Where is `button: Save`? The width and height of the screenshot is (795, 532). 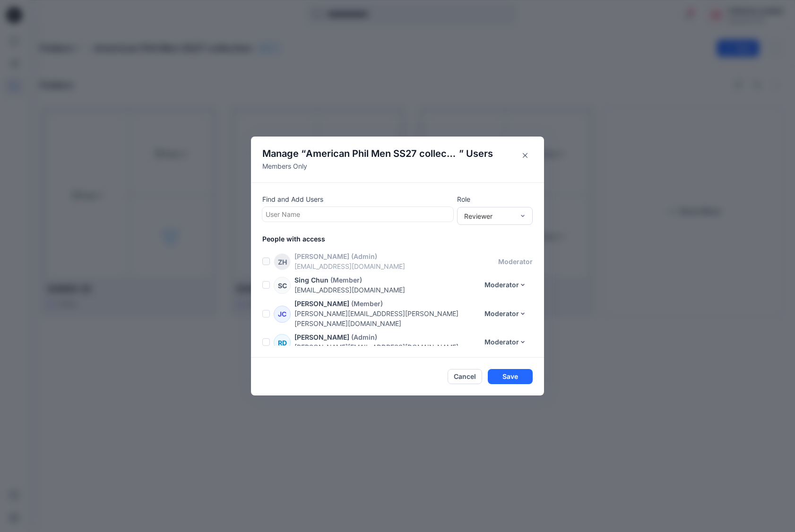 button: Save is located at coordinates (510, 376).